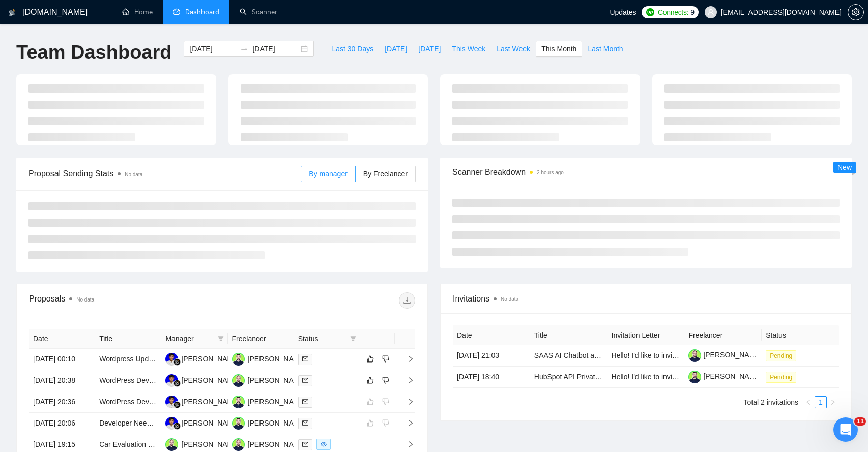 The image size is (868, 452). What do you see at coordinates (856, 12) in the screenshot?
I see `a: setting` at bounding box center [856, 12].